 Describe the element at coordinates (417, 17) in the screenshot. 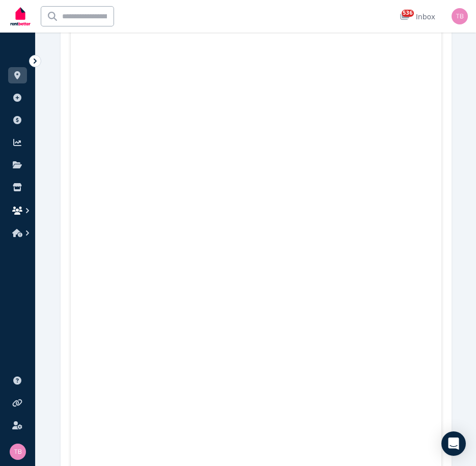

I see `div: Inbox` at that location.